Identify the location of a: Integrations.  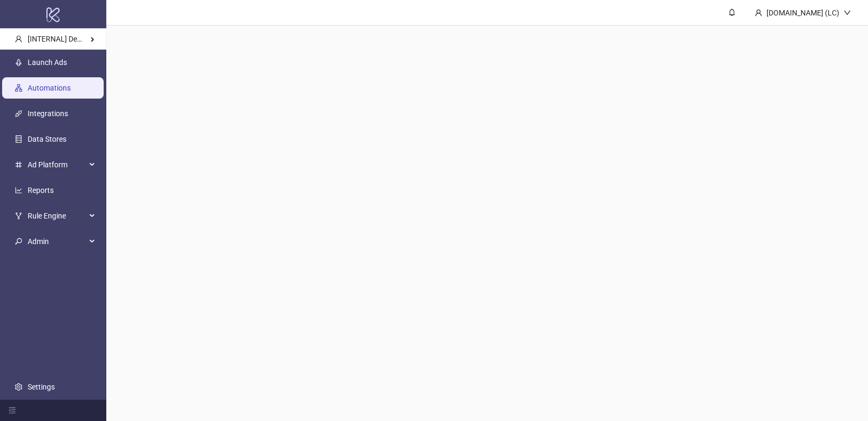
(48, 113).